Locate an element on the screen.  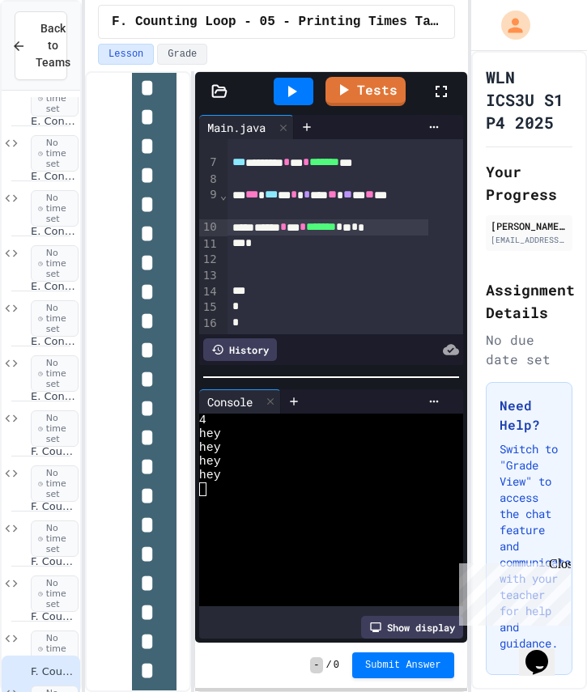
span: F. Counting Loop - 03 - Counting Up By 4 is located at coordinates (53, 562).